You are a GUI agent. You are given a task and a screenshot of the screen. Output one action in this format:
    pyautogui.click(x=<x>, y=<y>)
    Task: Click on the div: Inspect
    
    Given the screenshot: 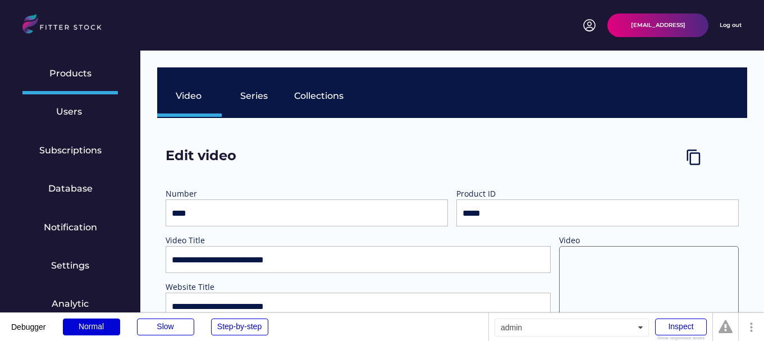 What is the action you would take?
    pyautogui.click(x=681, y=327)
    